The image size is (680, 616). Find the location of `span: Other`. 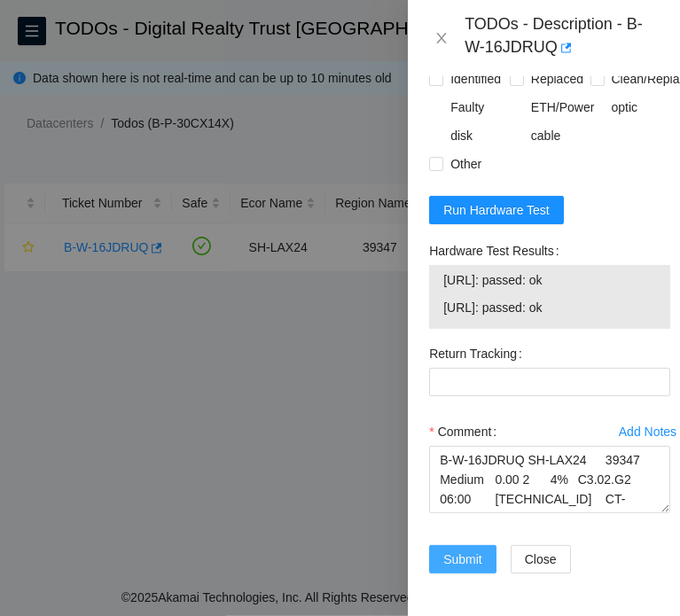

span: Other is located at coordinates (465, 164).